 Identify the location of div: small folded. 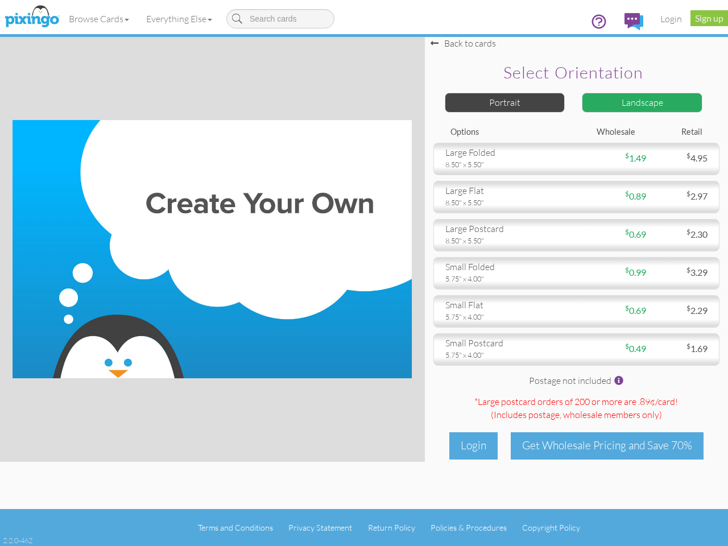
(506, 267).